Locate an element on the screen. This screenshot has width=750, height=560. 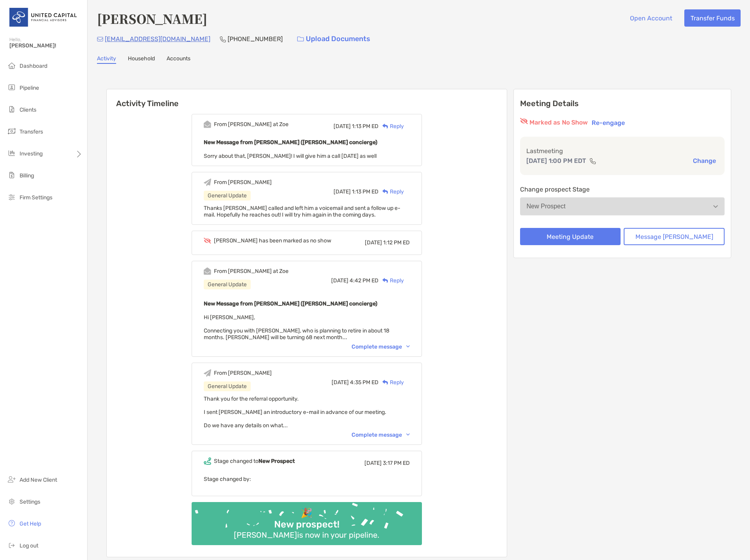
img: Phone Icon is located at coordinates (223, 39).